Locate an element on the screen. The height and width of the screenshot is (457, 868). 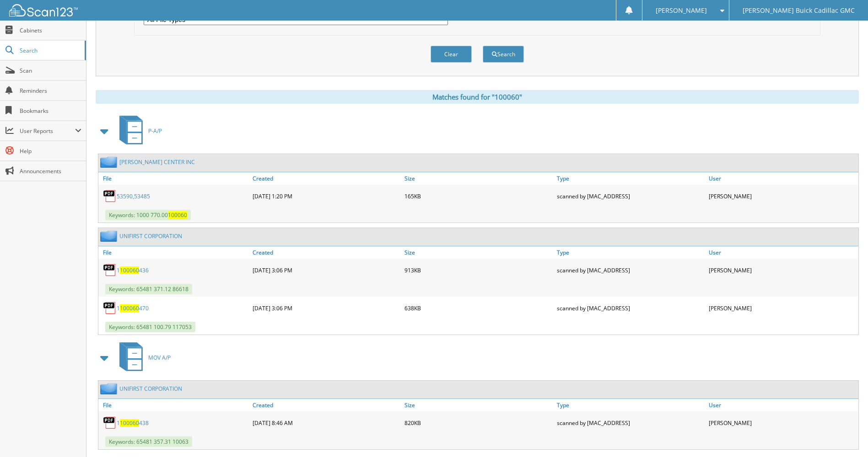
span: Keywords: 65481 371.12 86618 is located at coordinates (149, 289).